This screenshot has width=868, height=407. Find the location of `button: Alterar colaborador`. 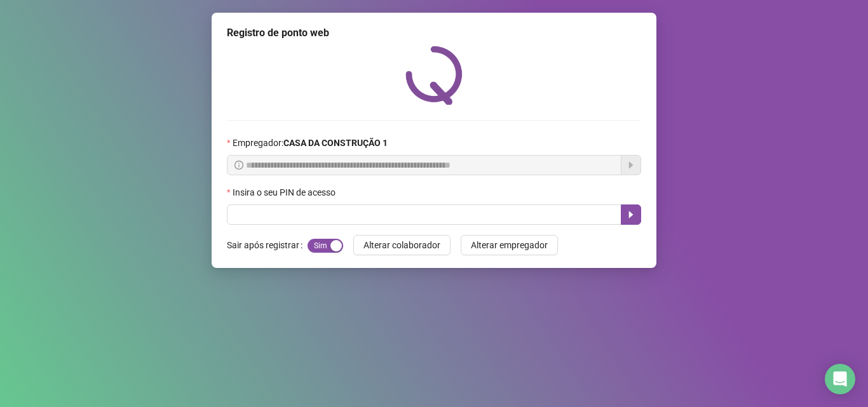

button: Alterar colaborador is located at coordinates (402, 245).